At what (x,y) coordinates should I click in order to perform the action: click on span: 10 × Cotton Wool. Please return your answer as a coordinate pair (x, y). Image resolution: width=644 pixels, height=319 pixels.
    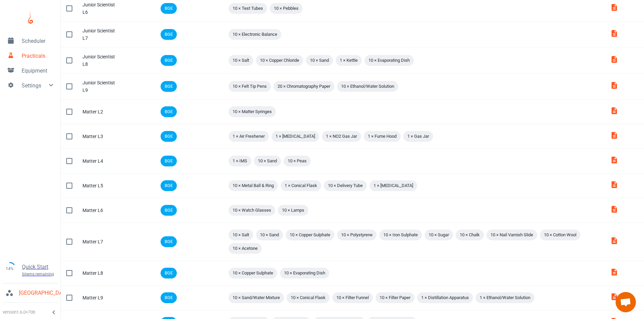
    Looking at the image, I should click on (560, 235).